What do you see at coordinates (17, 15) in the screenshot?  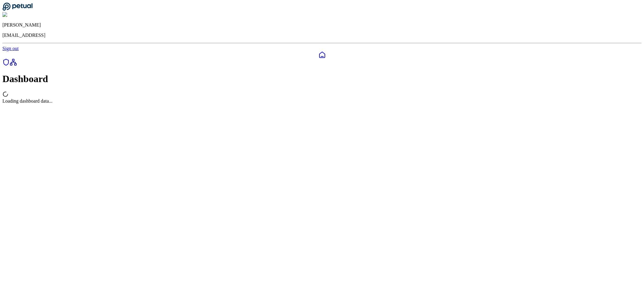 I see `img: Snir Kodesh` at bounding box center [17, 15].